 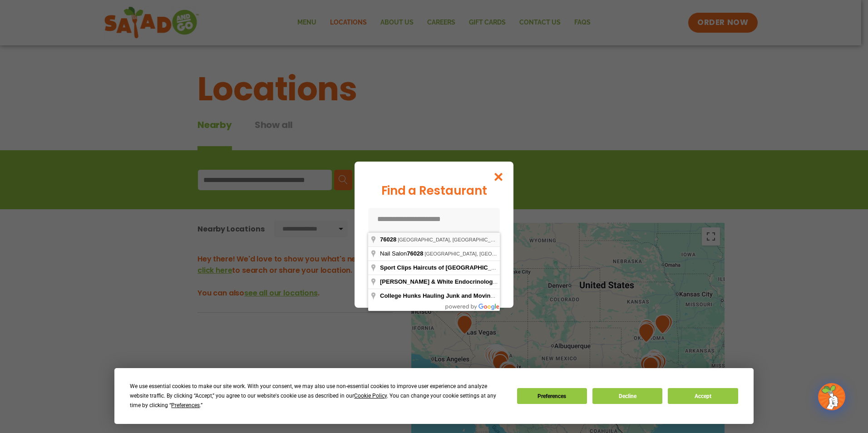 I want to click on span: Nail Salon, so click(x=402, y=253).